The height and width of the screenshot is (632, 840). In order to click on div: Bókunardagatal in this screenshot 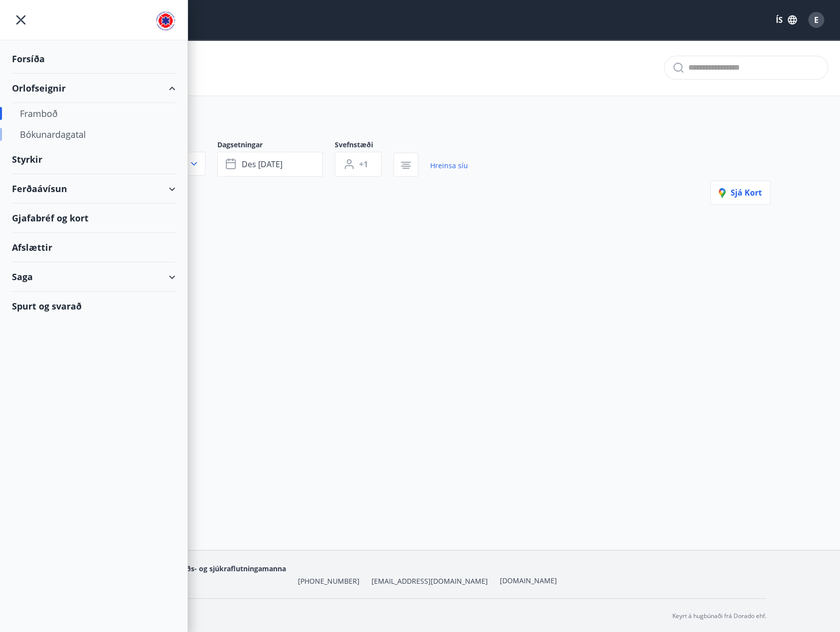, I will do `click(94, 134)`.